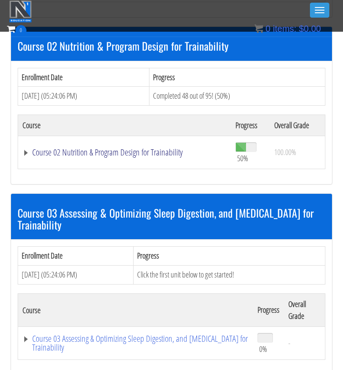  Describe the element at coordinates (124, 153) in the screenshot. I see `a: Course 02 Nutrition & Program Design for Trainability` at that location.